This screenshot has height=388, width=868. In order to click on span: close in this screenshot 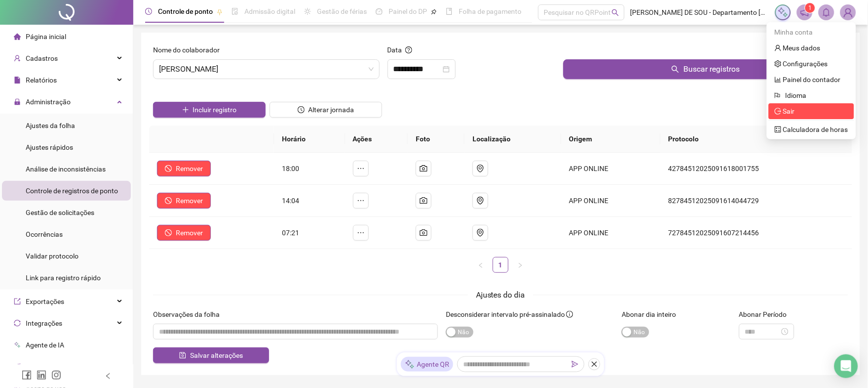, I will do `click(594, 364)`.